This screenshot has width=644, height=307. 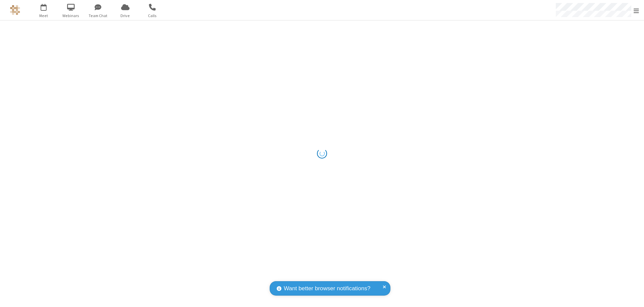 What do you see at coordinates (152, 16) in the screenshot?
I see `span: Calls` at bounding box center [152, 16].